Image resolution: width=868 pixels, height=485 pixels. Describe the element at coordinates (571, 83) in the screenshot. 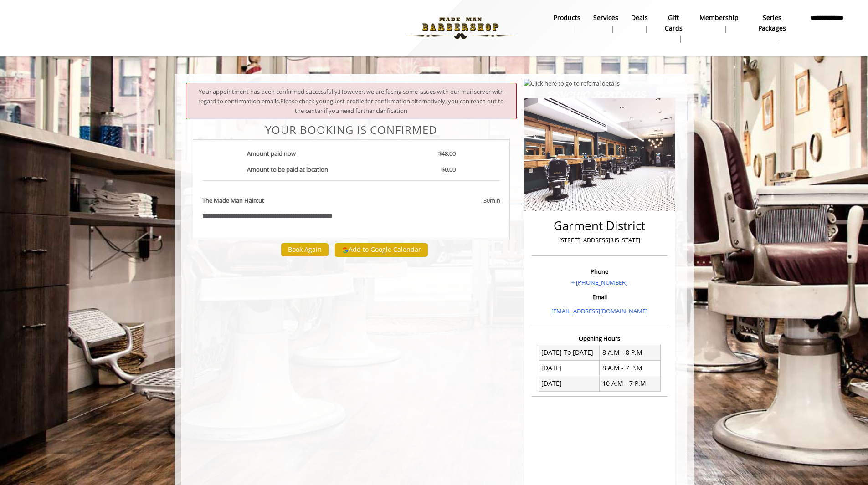

I see `img: Click here to go to referral details` at that location.